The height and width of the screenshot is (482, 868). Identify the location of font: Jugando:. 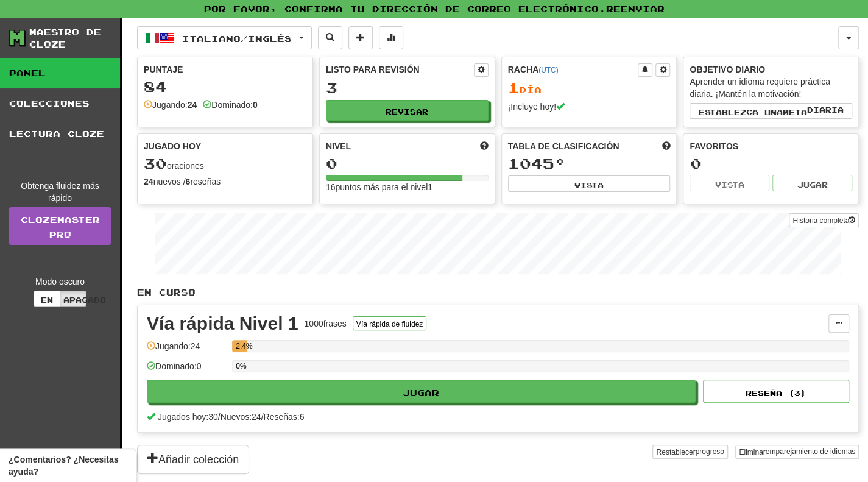
(170, 105).